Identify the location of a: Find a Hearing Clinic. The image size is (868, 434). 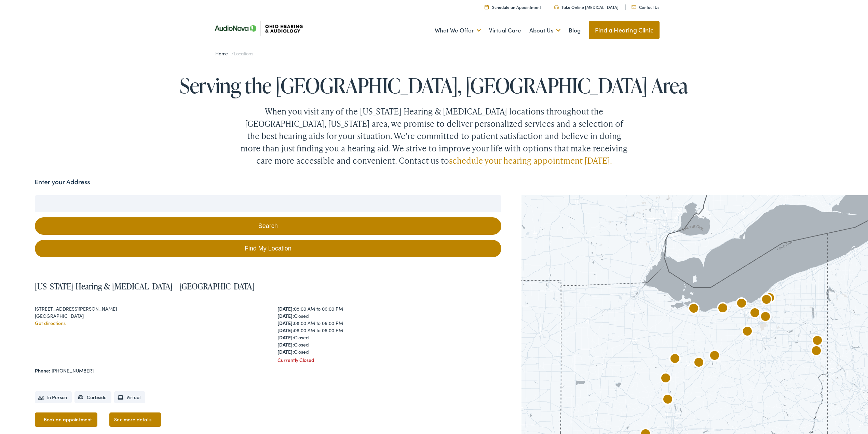
(624, 30).